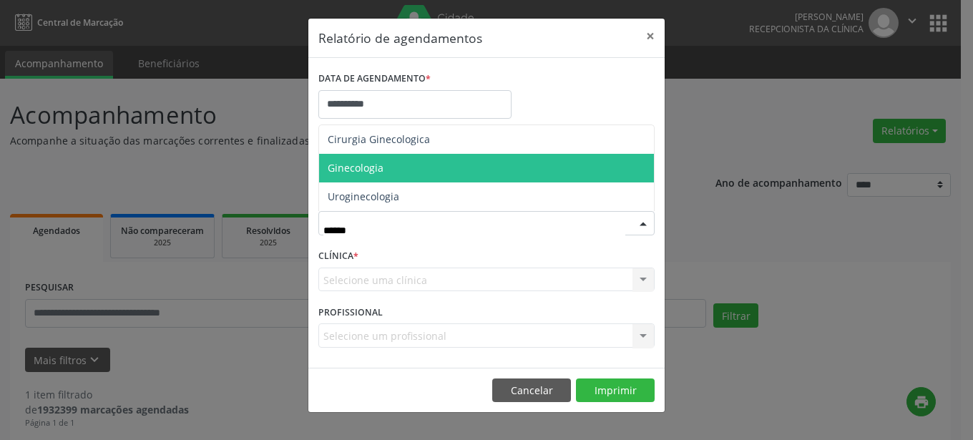 This screenshot has width=973, height=440. Describe the element at coordinates (351, 312) in the screenshot. I see `label: PROFISSIONAL` at that location.